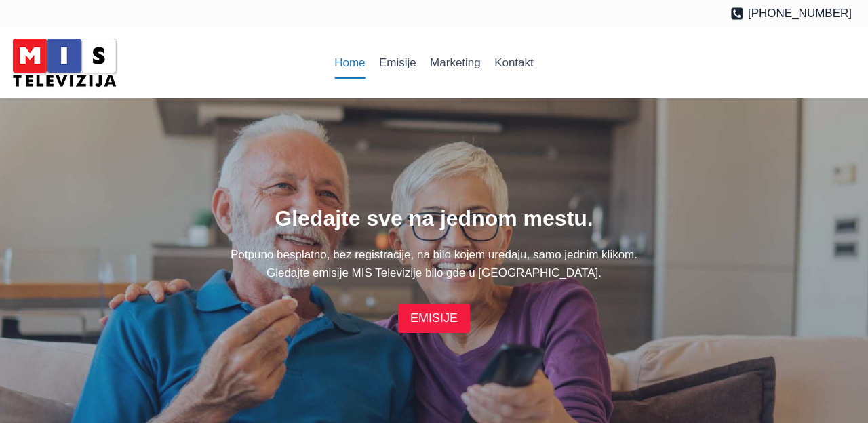 The image size is (868, 423). I want to click on a: EMISIJE, so click(434, 318).